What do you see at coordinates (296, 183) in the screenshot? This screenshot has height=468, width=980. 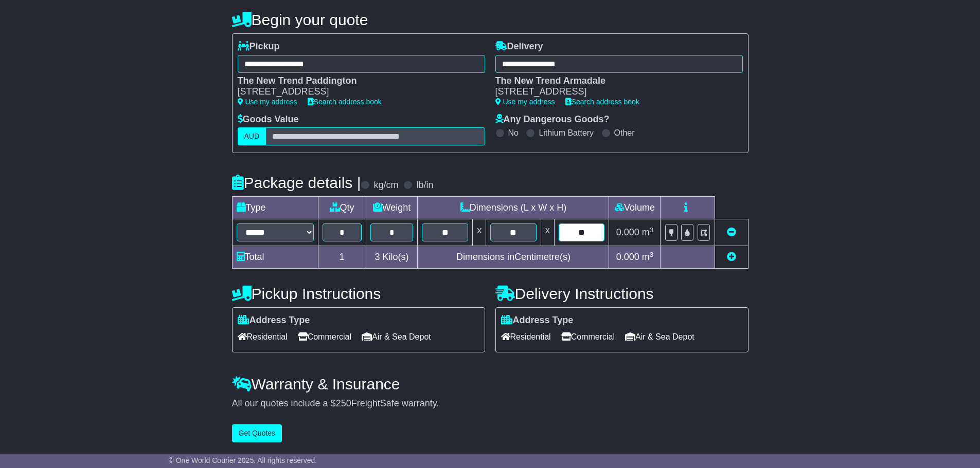 I see `h4: Package details |` at bounding box center [296, 183].